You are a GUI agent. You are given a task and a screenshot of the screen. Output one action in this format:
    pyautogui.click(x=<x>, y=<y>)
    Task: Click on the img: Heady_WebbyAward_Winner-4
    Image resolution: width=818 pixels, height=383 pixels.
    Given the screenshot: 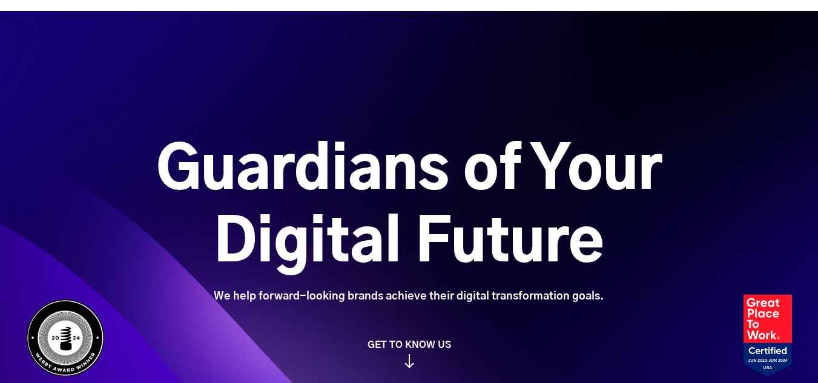 What is the action you would take?
    pyautogui.click(x=65, y=338)
    